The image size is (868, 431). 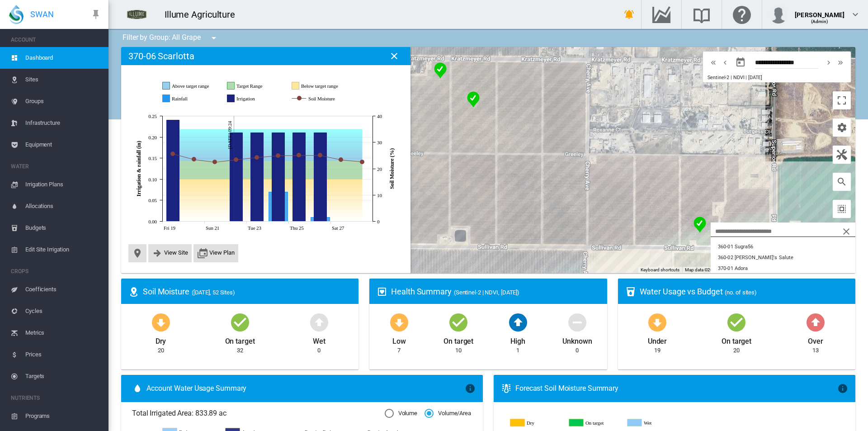 What do you see at coordinates (236, 177) in the screenshot?
I see `g: Irrigation Sep 22, 2025 0.21` at bounding box center [236, 177].